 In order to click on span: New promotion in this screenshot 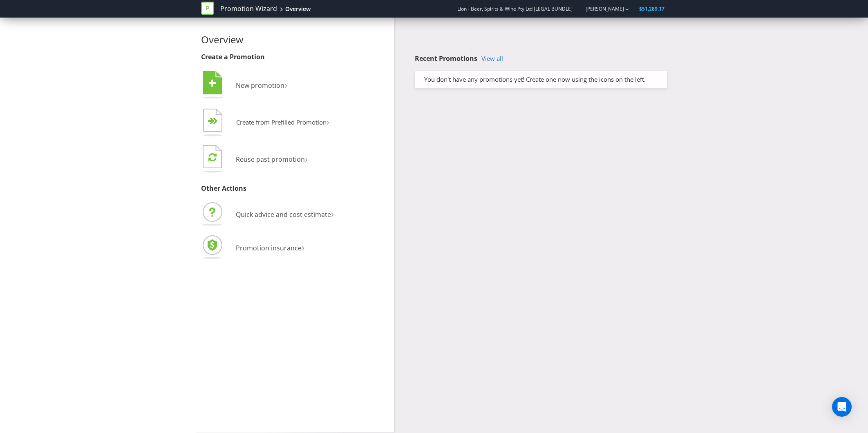, I will do `click(260, 85)`.